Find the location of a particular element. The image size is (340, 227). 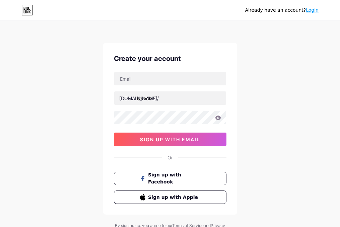

a: Sign up with Apple is located at coordinates (170, 197).